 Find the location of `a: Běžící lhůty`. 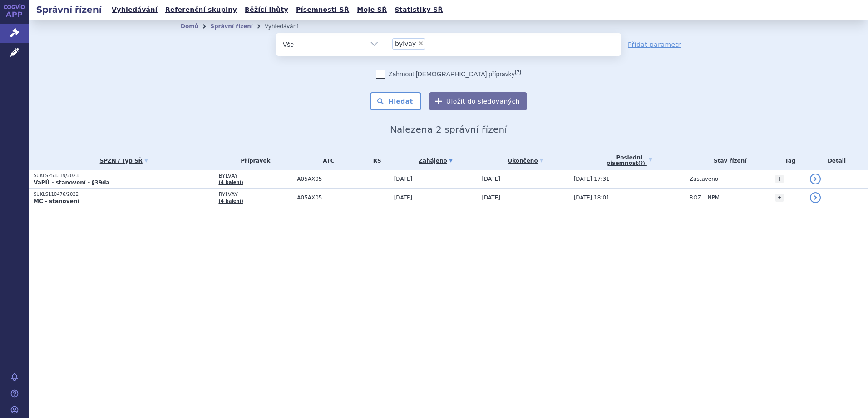

a: Běžící lhůty is located at coordinates (266, 10).